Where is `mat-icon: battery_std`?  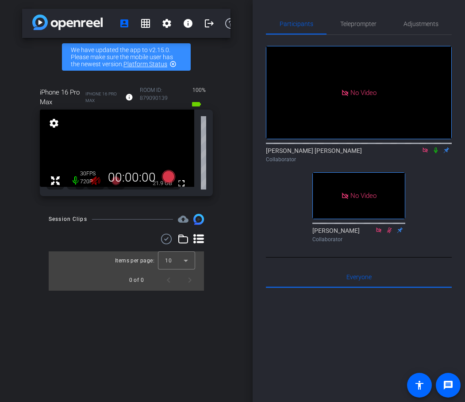 mat-icon: battery_std is located at coordinates (196, 104).